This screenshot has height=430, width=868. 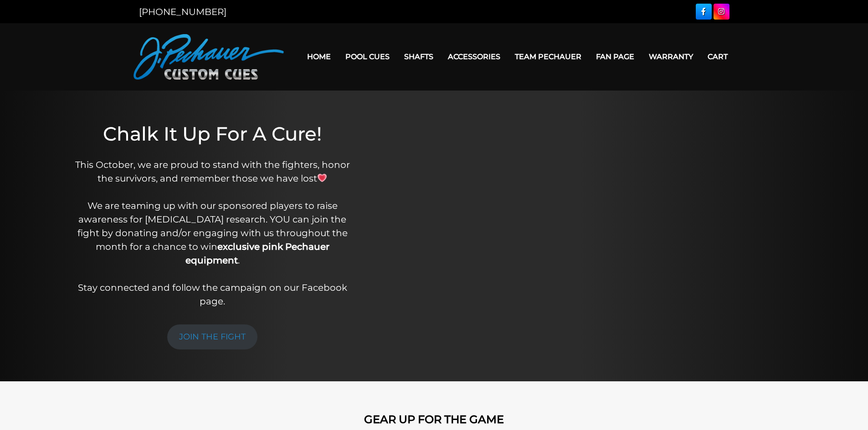 What do you see at coordinates (548, 56) in the screenshot?
I see `a: Team Pechauer` at bounding box center [548, 56].